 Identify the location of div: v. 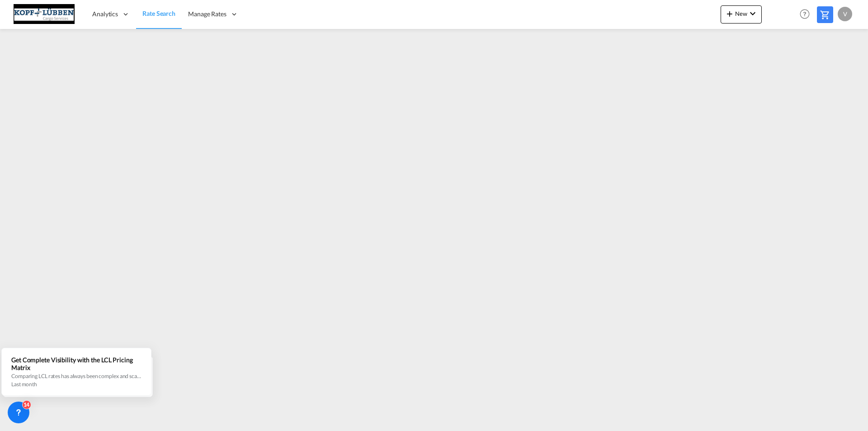
(845, 14).